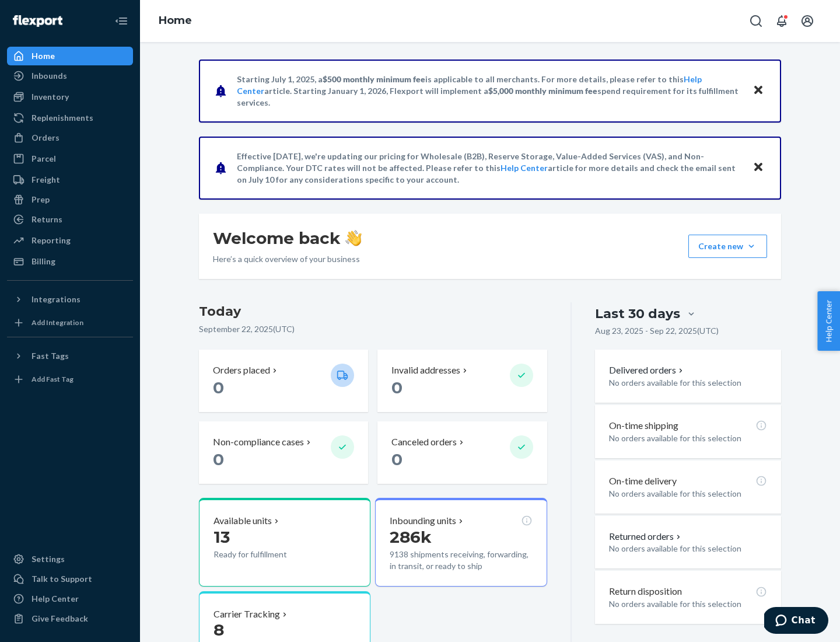 The image size is (840, 642). I want to click on button: Fast Tags, so click(70, 356).